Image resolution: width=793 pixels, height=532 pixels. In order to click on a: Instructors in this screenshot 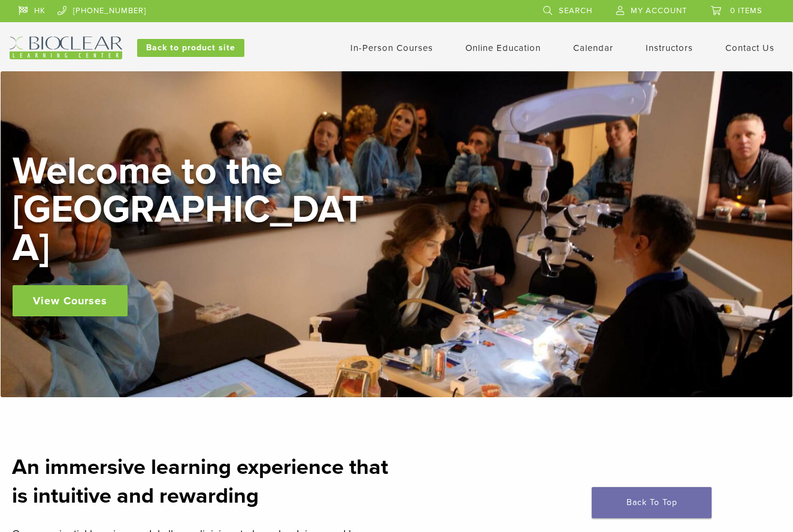, I will do `click(668, 48)`.